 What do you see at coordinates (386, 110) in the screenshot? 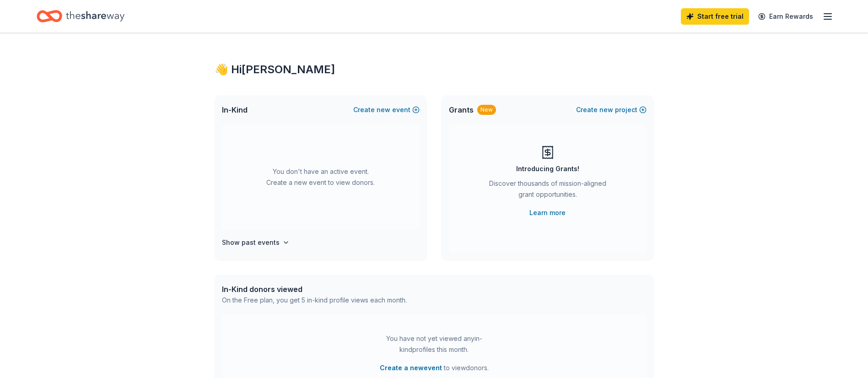
I see `button: Createnewevent` at bounding box center [386, 110].